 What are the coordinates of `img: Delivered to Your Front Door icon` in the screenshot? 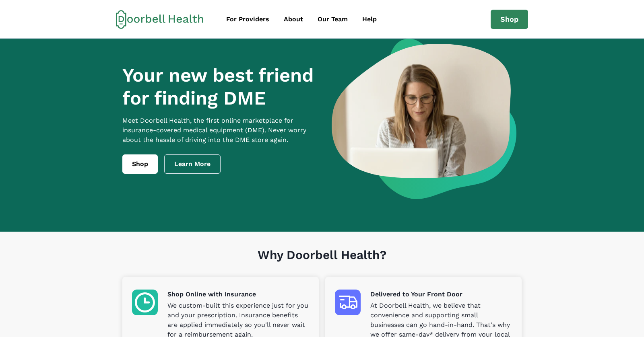 It's located at (348, 303).